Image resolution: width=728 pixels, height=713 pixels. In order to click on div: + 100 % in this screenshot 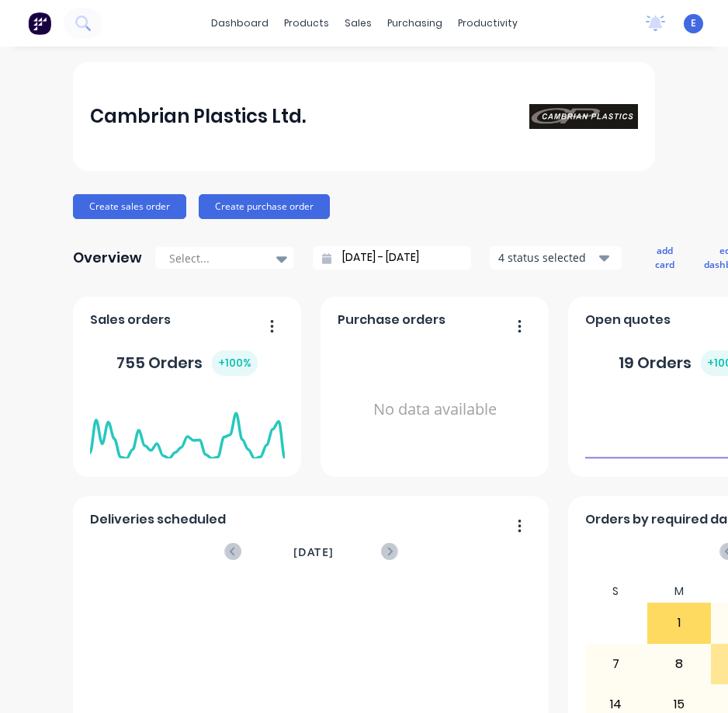, I will do `click(234, 362)`.